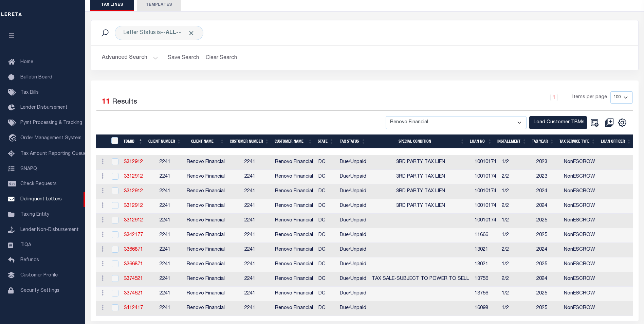  I want to click on td: 16098, so click(485, 308).